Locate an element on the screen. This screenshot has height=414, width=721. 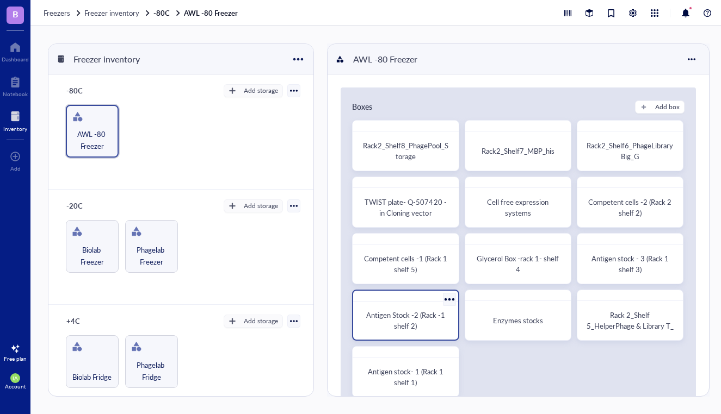
div: AWL -80 Freezer is located at coordinates (385, 59).